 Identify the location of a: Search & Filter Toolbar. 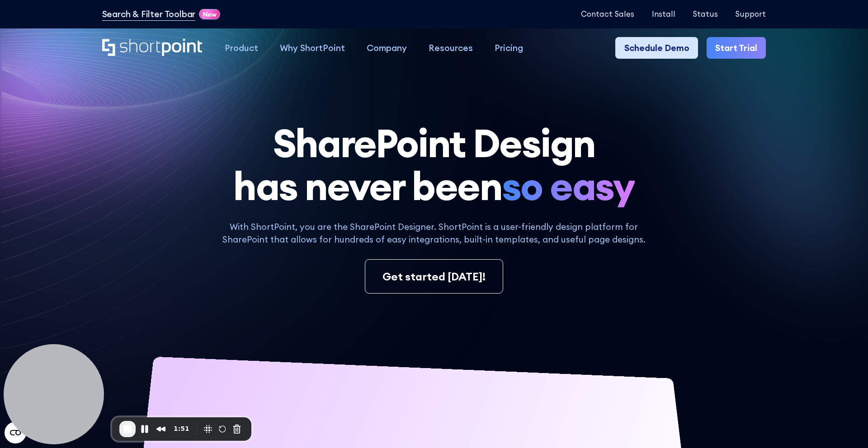
(149, 14).